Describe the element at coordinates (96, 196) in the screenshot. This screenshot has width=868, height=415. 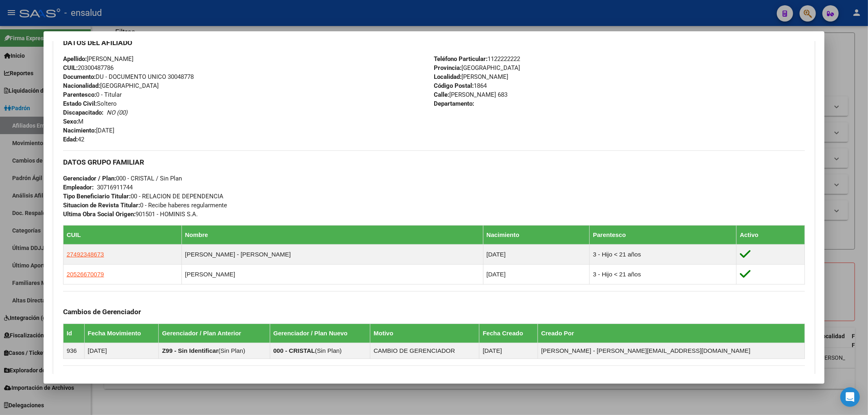
I see `strong: Tipo Beneficiario Titular:` at that location.